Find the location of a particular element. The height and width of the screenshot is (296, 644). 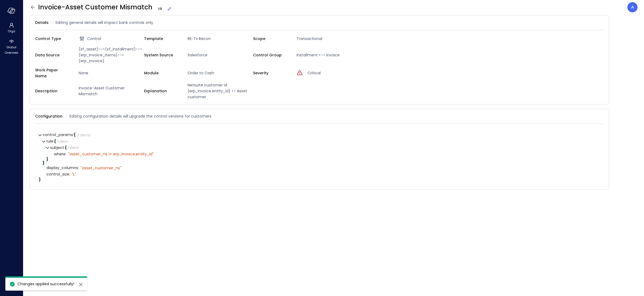

span: (sf_asset)-->(sf_installment)-->(erp_invoice_items)-->(erp_invoice) is located at coordinates (110, 55).